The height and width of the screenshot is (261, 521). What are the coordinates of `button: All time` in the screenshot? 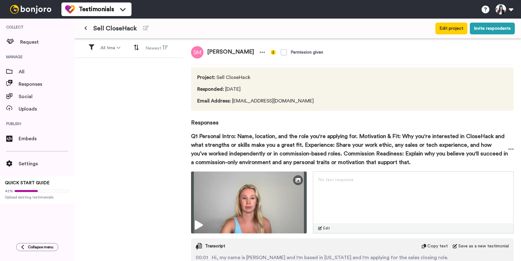 It's located at (110, 48).